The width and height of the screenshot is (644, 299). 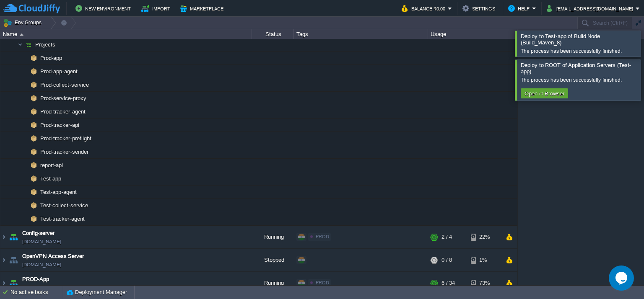 What do you see at coordinates (64, 85) in the screenshot?
I see `span: Prod-collect-service` at bounding box center [64, 85].